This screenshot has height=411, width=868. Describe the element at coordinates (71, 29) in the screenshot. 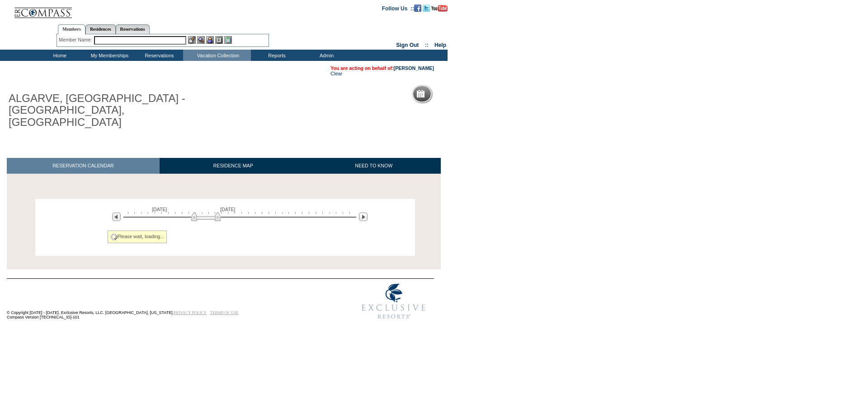

I see `a: Members` at that location.